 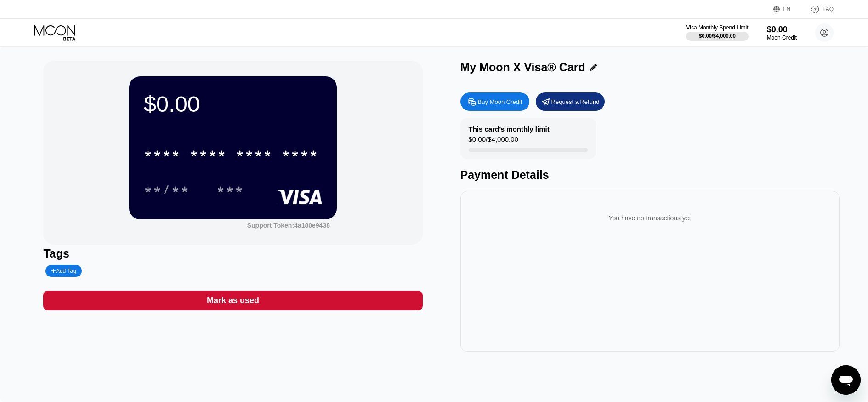 What do you see at coordinates (523, 67) in the screenshot?
I see `div: My Moon X Visa® Card` at bounding box center [523, 67].